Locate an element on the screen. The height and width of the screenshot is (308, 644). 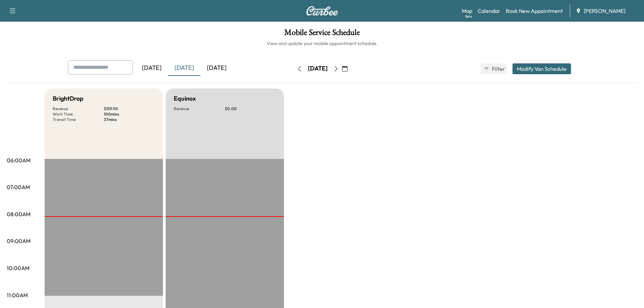
a: Calendar is located at coordinates (489, 11).